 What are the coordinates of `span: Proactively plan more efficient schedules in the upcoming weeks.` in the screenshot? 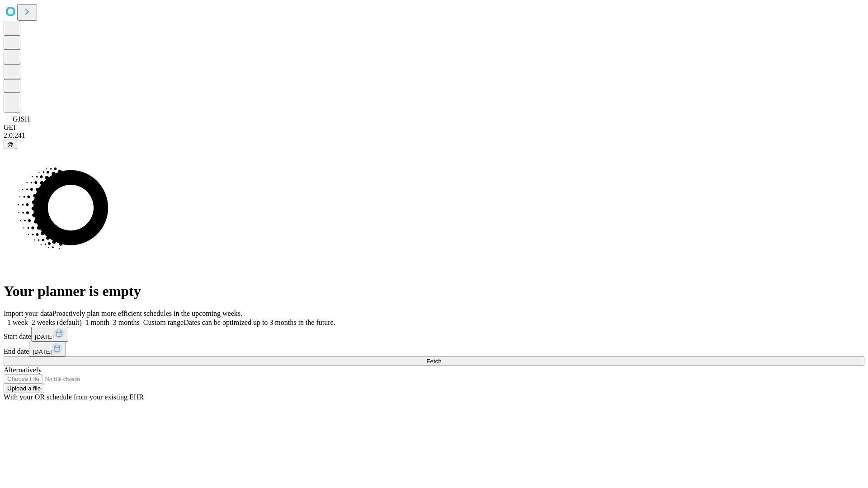 It's located at (148, 313).